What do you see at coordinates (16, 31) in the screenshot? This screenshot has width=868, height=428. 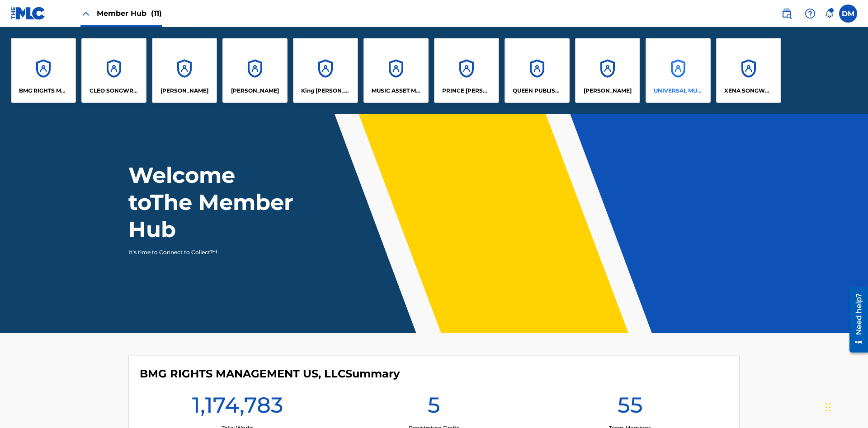 I see `div: Need help?` at bounding box center [16, 31].